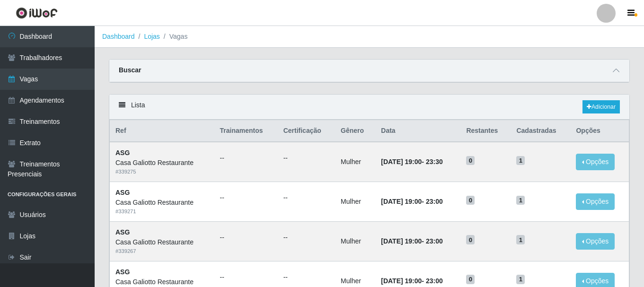 Image resolution: width=644 pixels, height=287 pixels. What do you see at coordinates (162, 172) in the screenshot?
I see `div: # 339275` at bounding box center [162, 172].